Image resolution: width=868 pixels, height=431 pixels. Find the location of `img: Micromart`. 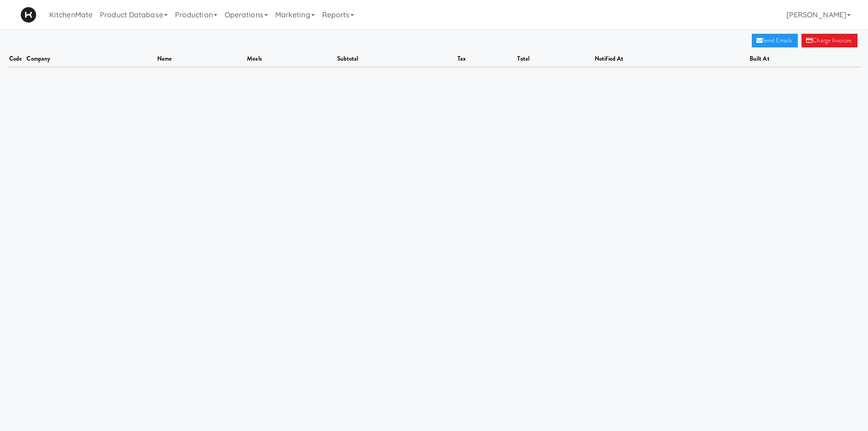

img: Micromart is located at coordinates (28, 15).